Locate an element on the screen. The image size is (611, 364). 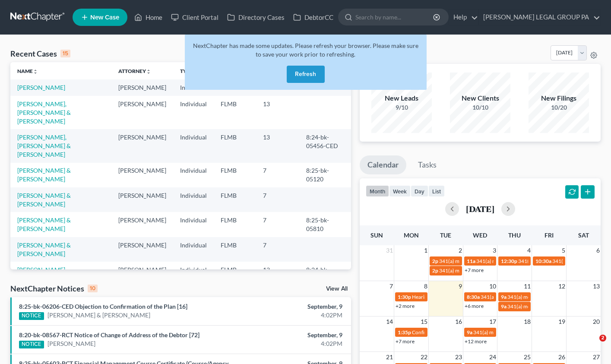
span: 17 is located at coordinates (493, 322).